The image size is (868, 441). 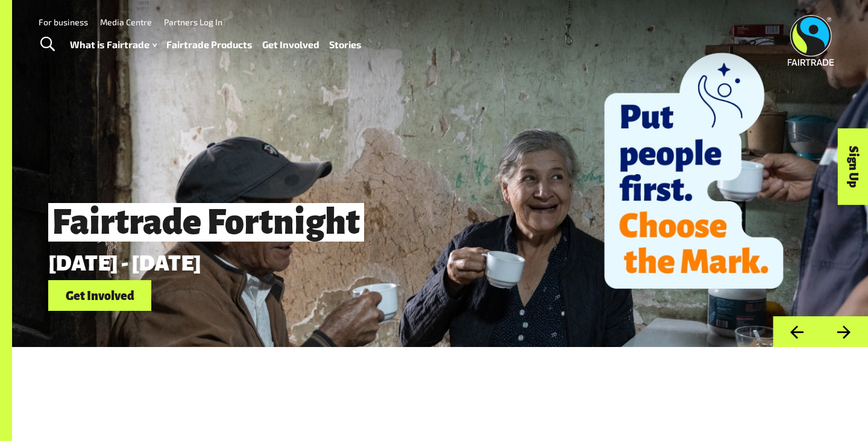 What do you see at coordinates (796, 332) in the screenshot?
I see `button: Previous` at bounding box center [796, 332].